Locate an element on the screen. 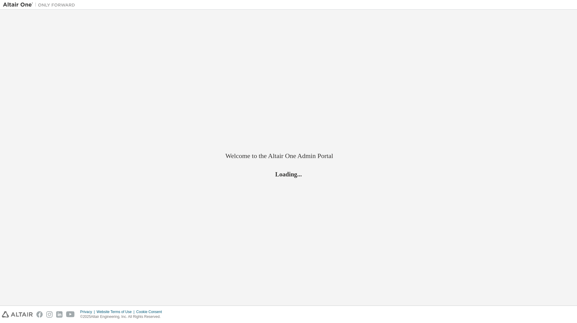  img: youtube.svg is located at coordinates (70, 314).